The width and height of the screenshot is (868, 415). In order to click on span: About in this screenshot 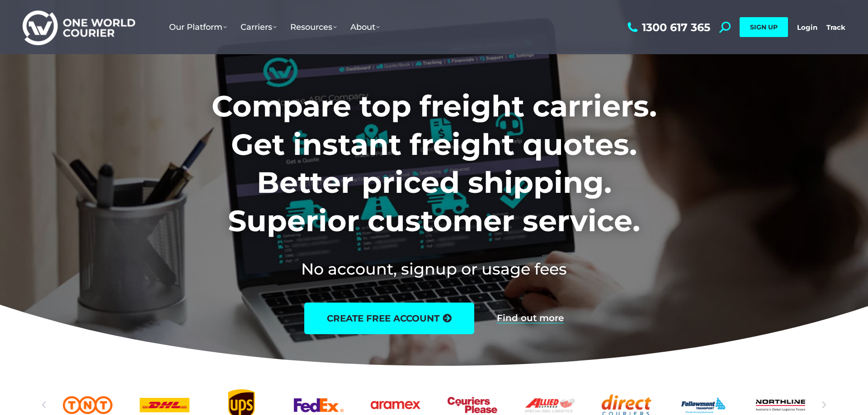, I will do `click(365, 27)`.